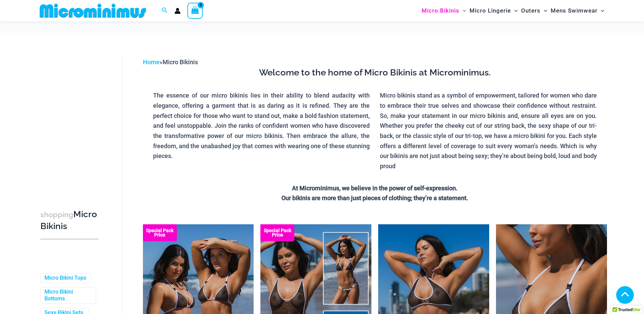  Describe the element at coordinates (488, 131) in the screenshot. I see `p: Micro bikinis stand as a symbol of empowerment, tailored for women who dare to embrace their true...` at that location.